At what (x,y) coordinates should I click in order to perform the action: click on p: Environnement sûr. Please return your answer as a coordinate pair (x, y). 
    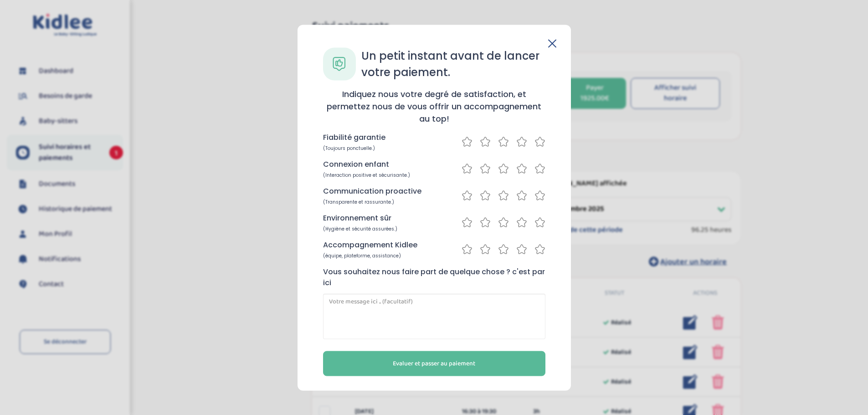
    Looking at the image, I should click on (357, 217).